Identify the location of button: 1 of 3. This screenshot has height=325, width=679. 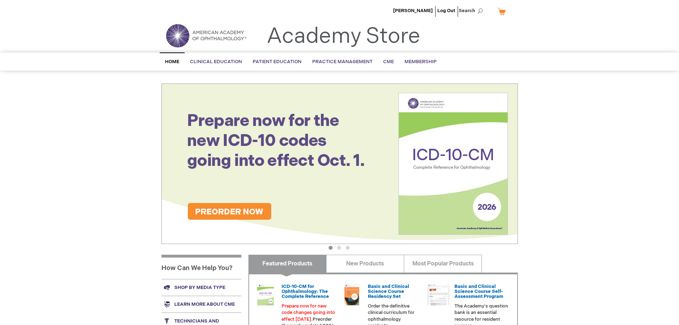
(331, 247).